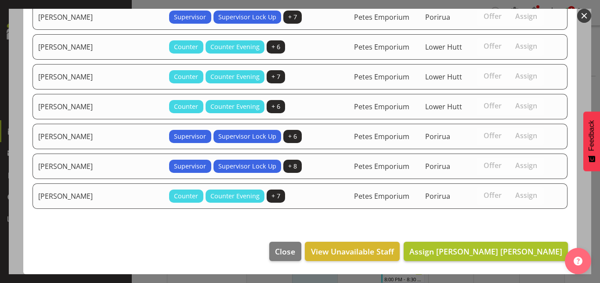 This screenshot has height=283, width=600. Describe the element at coordinates (592, 142) in the screenshot. I see `button: Feedback - Show survey` at that location.